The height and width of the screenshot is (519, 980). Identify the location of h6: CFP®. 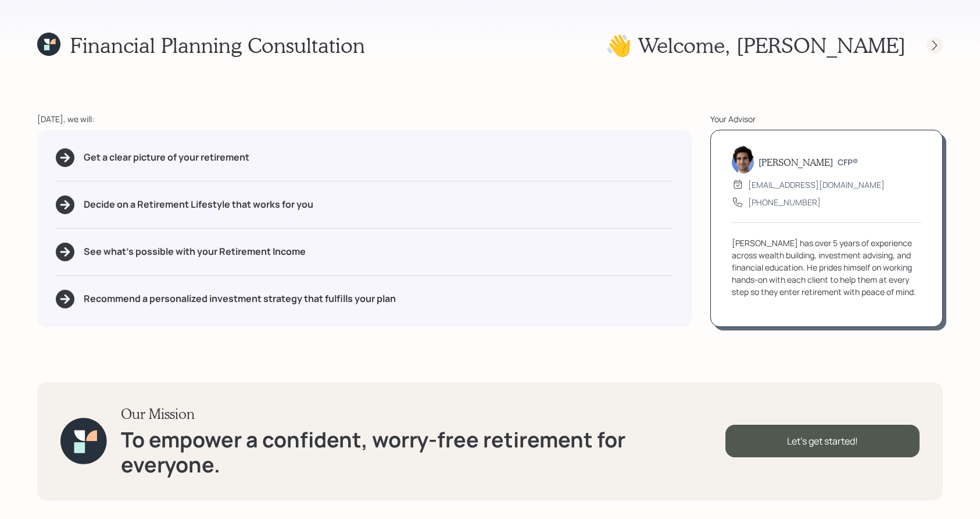
(847, 163).